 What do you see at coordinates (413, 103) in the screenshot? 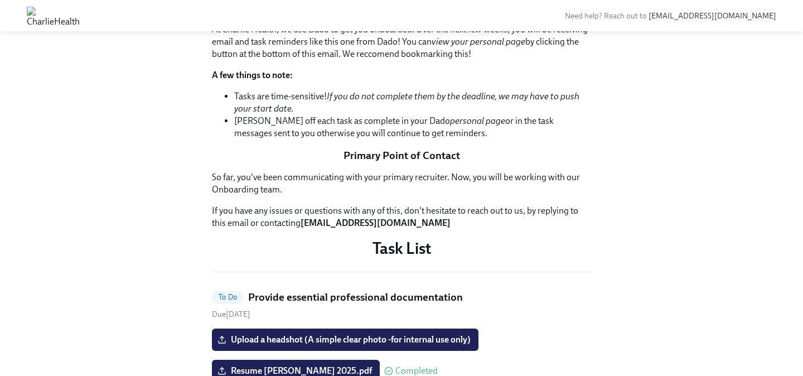
I see `li: Tasks are time-sensitive!` at bounding box center [413, 103].